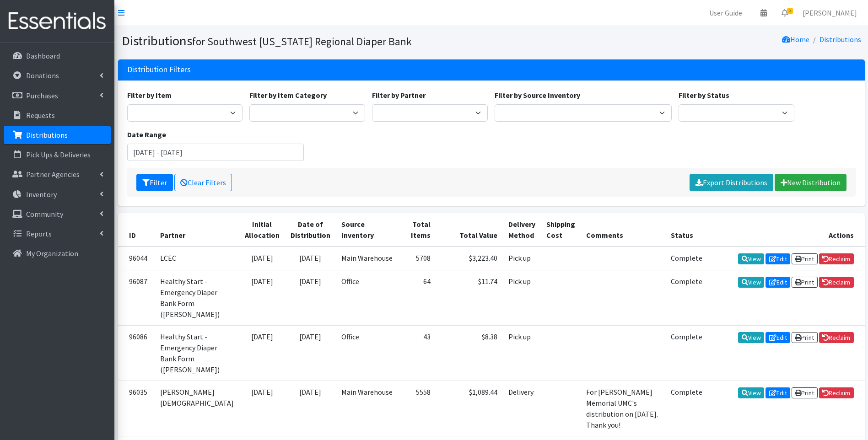 Image resolution: width=868 pixels, height=440 pixels. I want to click on th: Status, so click(687, 230).